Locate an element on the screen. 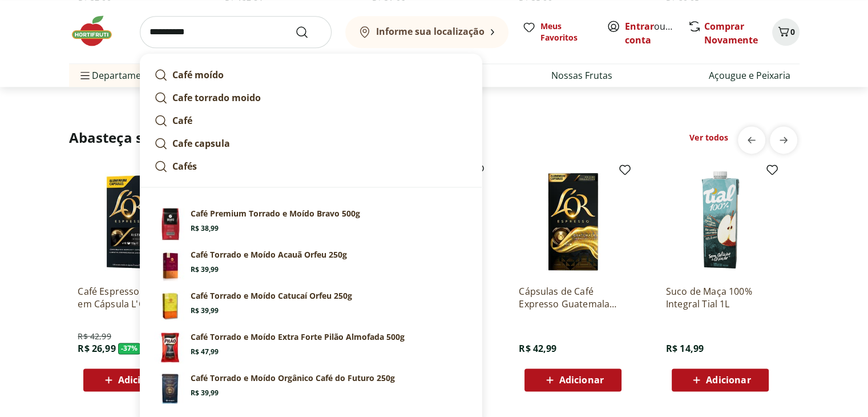 The width and height of the screenshot is (868, 417). p: Café Torrado e Moído Acauã Orfeu 250g is located at coordinates (269, 254).